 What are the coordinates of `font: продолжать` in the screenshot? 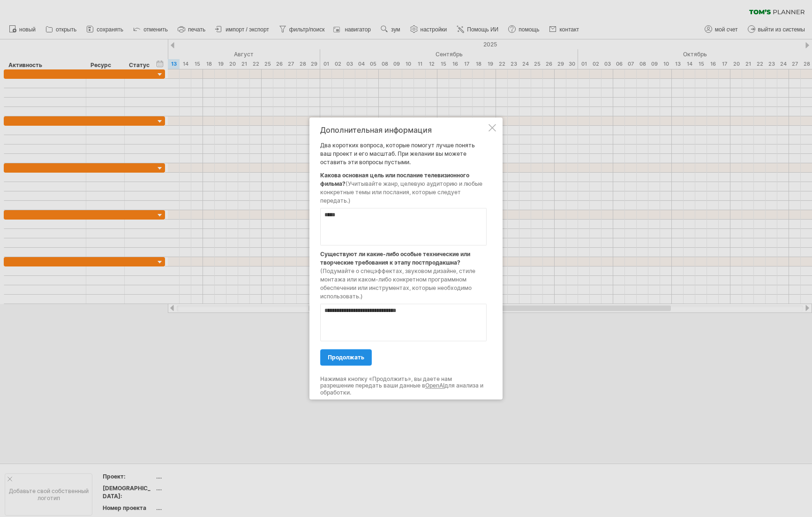 It's located at (346, 357).